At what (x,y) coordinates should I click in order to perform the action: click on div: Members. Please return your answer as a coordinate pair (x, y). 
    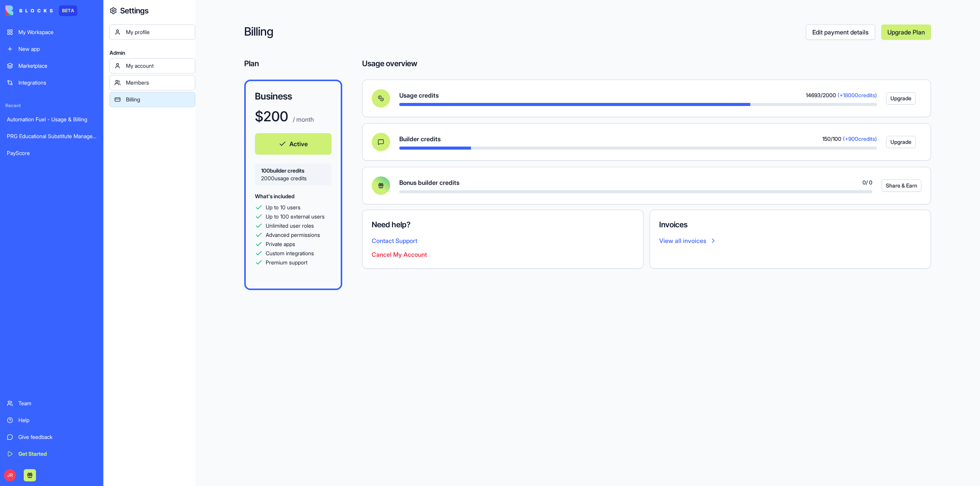
    Looking at the image, I should click on (158, 83).